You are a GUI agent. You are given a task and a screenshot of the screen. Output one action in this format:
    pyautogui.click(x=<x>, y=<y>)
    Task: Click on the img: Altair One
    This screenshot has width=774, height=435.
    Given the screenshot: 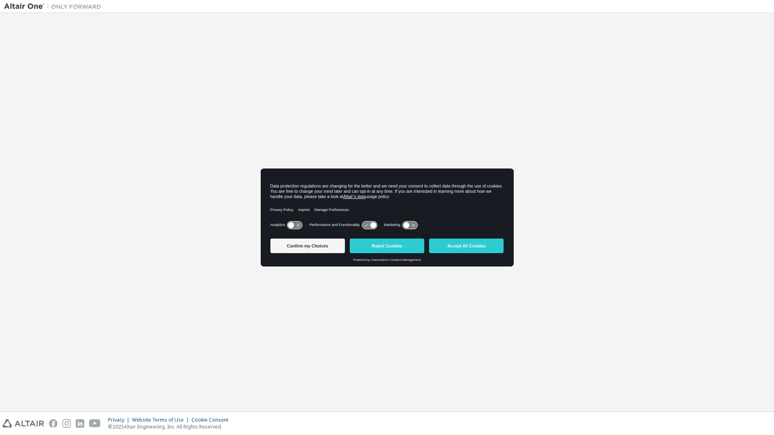 What is the action you would take?
    pyautogui.click(x=55, y=6)
    